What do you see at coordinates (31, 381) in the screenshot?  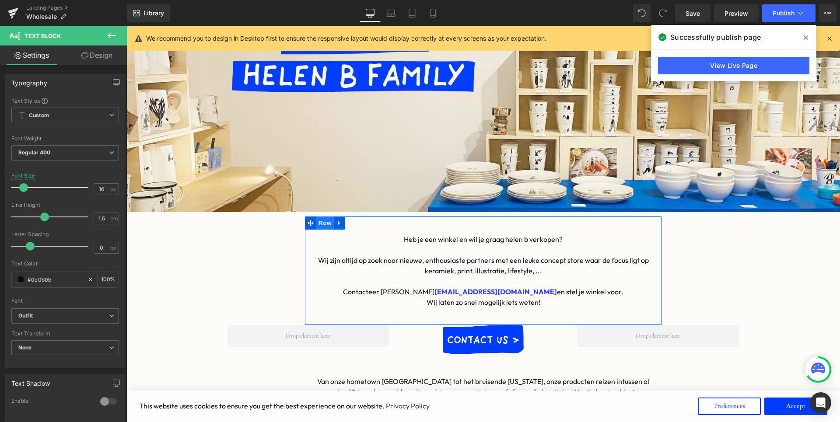 I see `div: Text Shadow` at bounding box center [31, 381].